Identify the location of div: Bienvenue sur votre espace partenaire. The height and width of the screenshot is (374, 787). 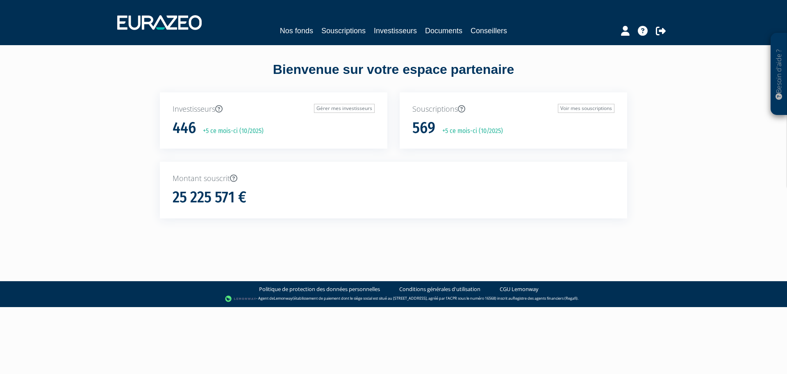
(394, 76).